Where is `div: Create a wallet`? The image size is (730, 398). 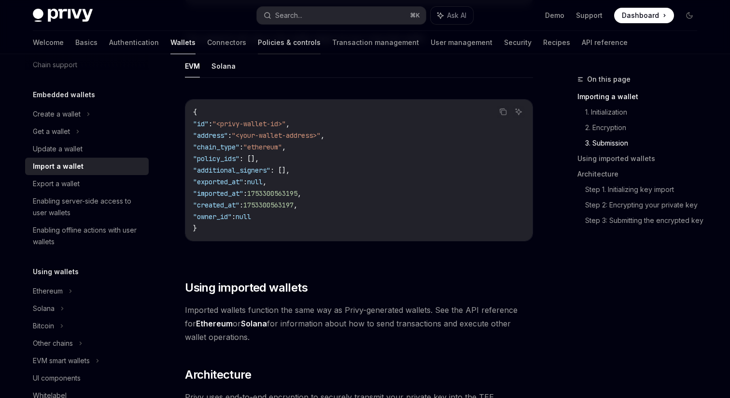
div: Create a wallet is located at coordinates (57, 114).